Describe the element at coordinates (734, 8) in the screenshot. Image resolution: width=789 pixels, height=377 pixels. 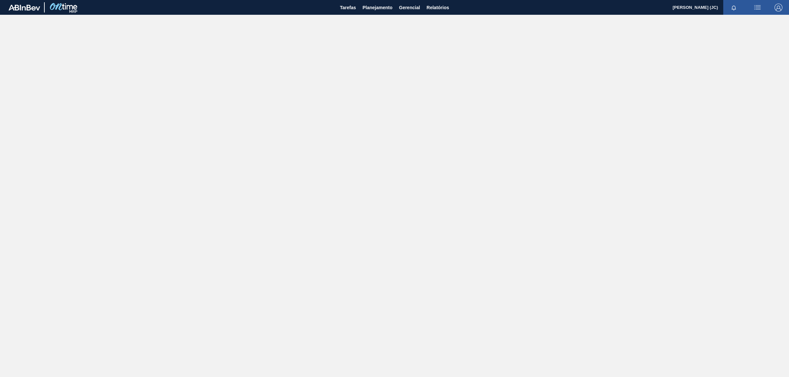
I see `button: Notificações` at that location.